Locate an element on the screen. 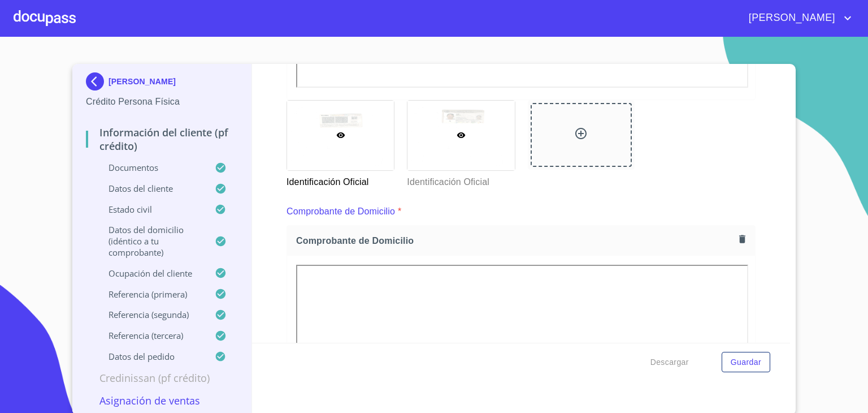 Image resolution: width=868 pixels, height=413 pixels. p: Ocupación del Cliente is located at coordinates (151, 273).